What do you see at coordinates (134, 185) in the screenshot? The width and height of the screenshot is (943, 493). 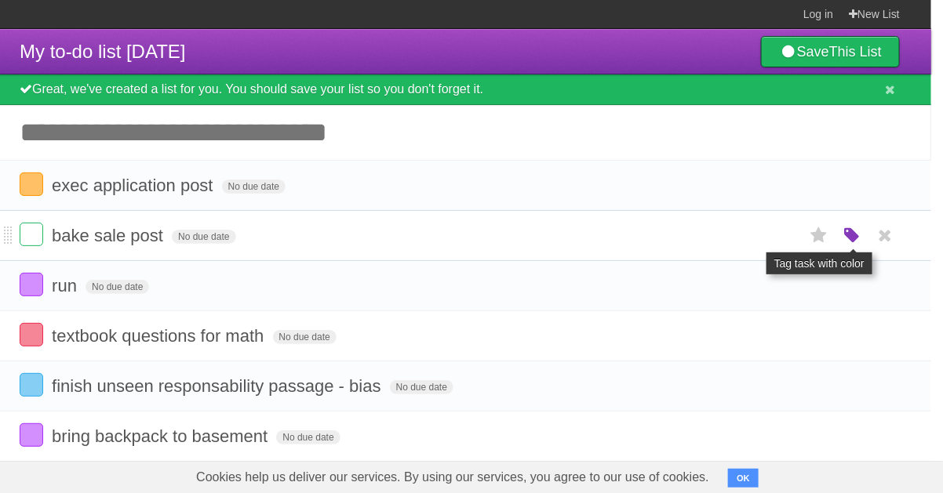 I see `span: exec application post` at bounding box center [134, 185].